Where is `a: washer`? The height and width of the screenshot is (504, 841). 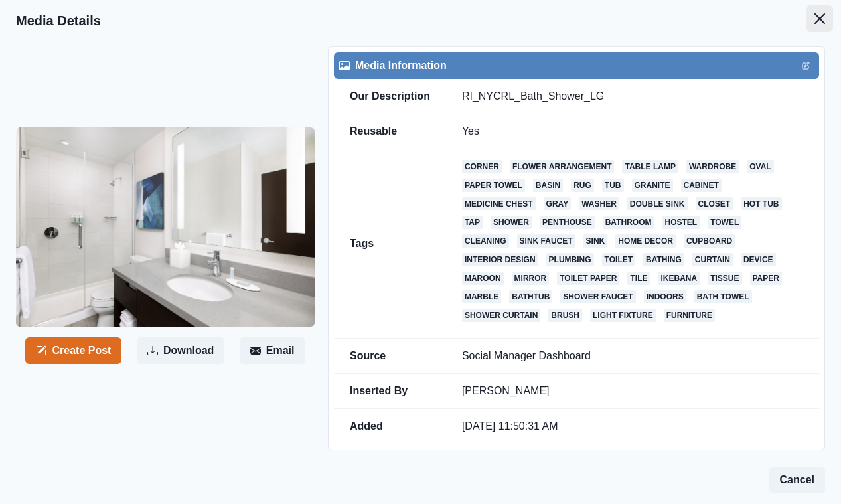 a: washer is located at coordinates (598, 204).